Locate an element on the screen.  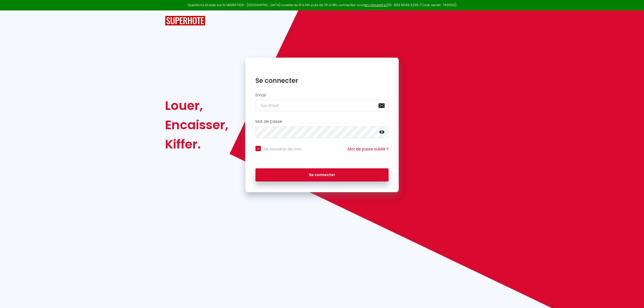
a: en cliquant ici is located at coordinates (376, 5).